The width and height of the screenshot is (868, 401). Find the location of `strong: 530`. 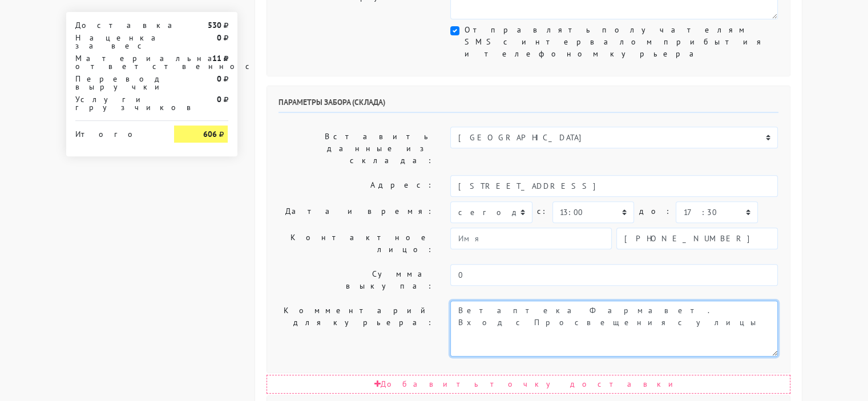

strong: 530 is located at coordinates (214, 25).